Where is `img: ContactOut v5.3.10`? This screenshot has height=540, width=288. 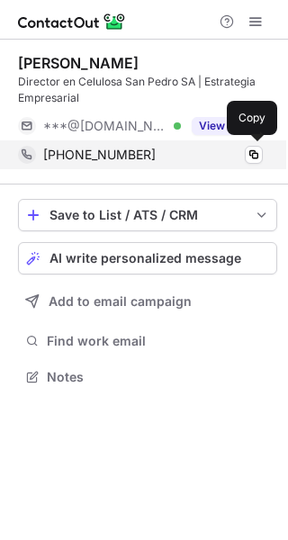 img: ContactOut v5.3.10 is located at coordinates (72, 22).